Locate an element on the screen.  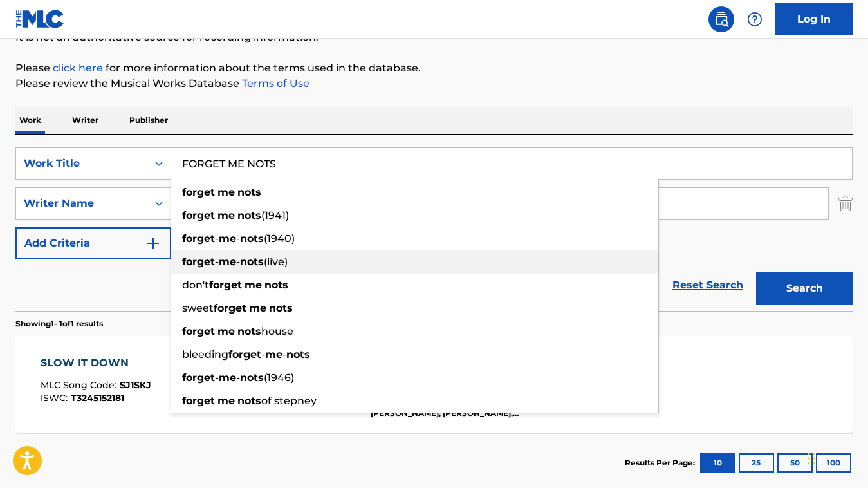
p: Please review the Musical Works Database is located at coordinates (434, 84).